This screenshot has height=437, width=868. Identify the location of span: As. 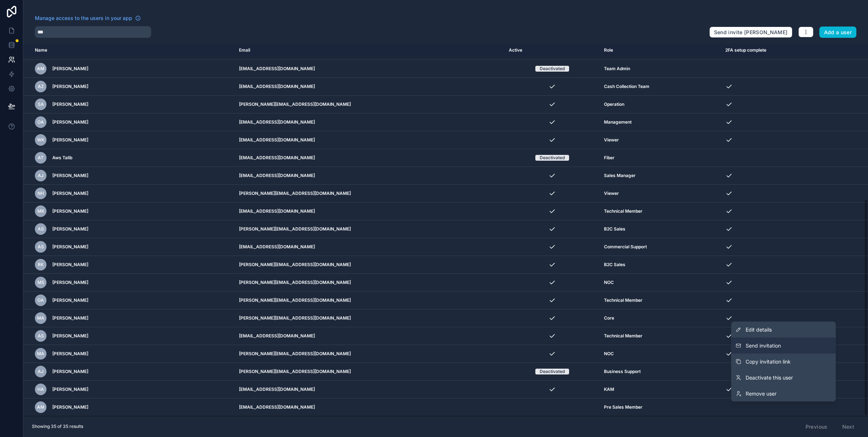
(41, 336).